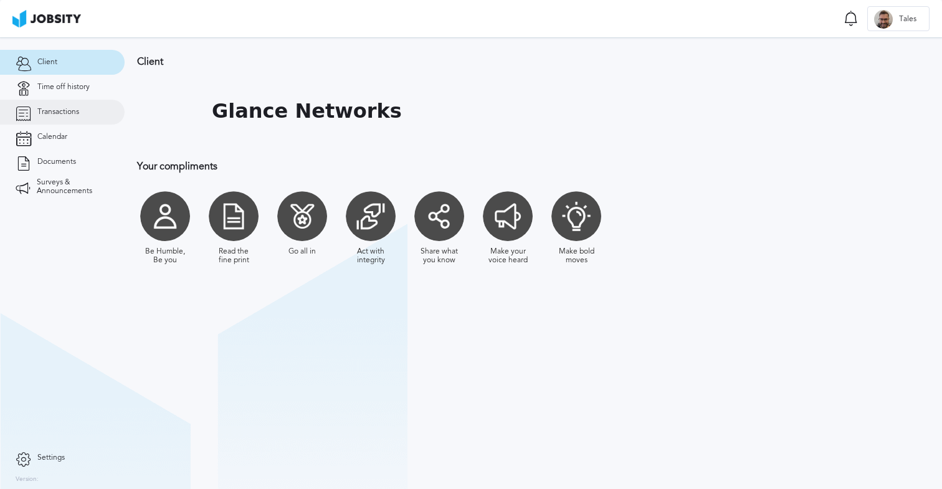 The image size is (942, 489). What do you see at coordinates (27, 480) in the screenshot?
I see `label: Version:` at bounding box center [27, 480].